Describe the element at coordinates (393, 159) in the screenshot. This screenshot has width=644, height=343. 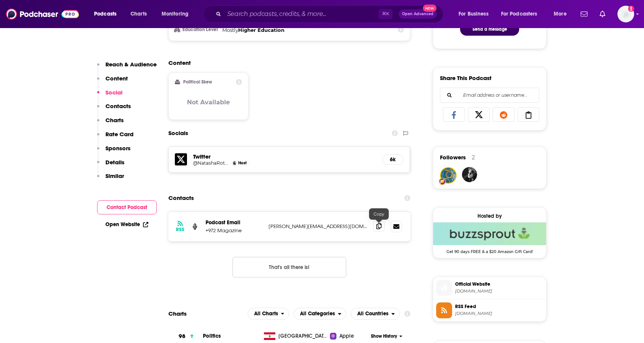
I see `h5: 6k` at that location.